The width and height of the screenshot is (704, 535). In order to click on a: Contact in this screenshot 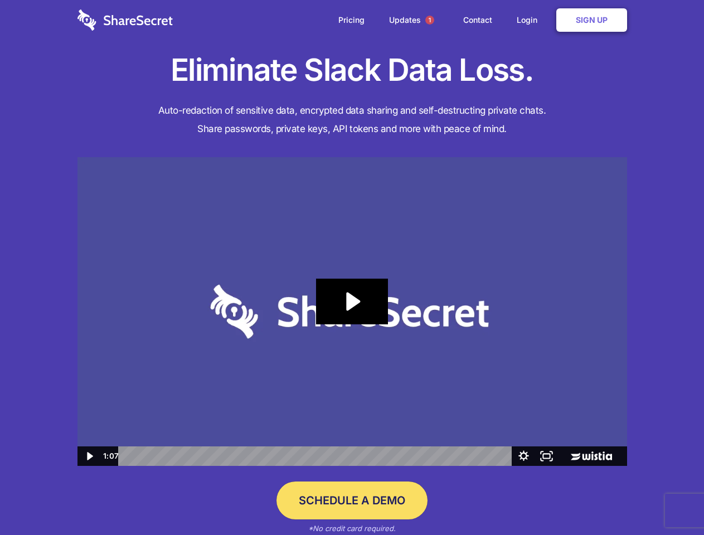, I will do `click(478, 20)`.